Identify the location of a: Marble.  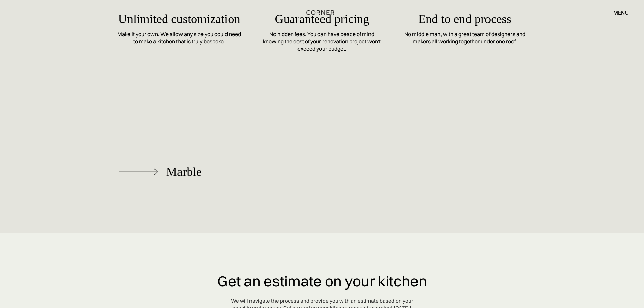
(174, 169).